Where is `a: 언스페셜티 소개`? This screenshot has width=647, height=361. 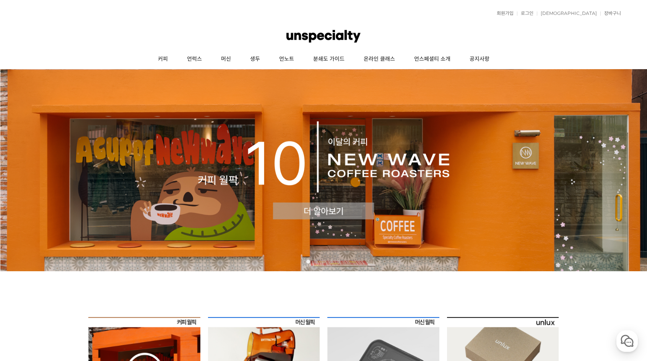 a: 언스페셜티 소개 is located at coordinates (432, 59).